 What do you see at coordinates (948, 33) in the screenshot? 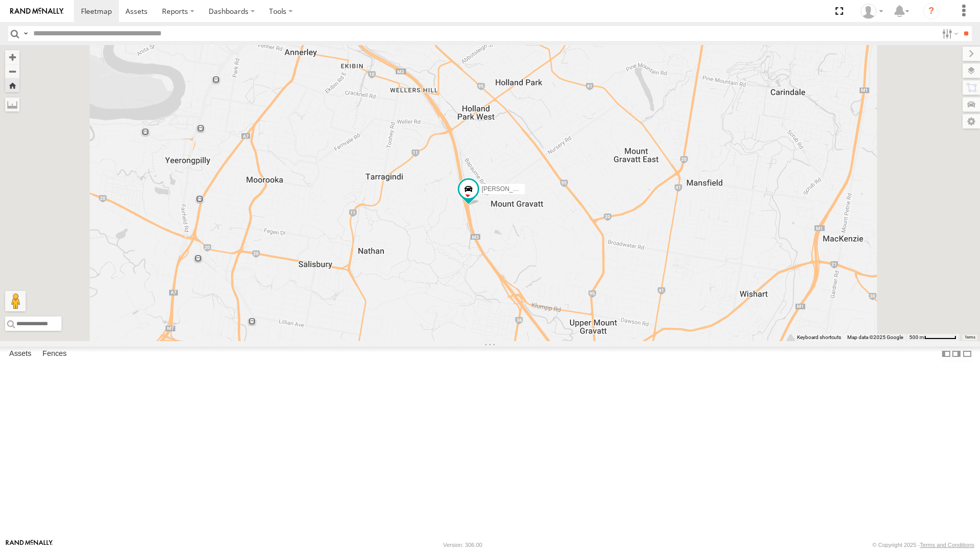
I see `label: Search Filter Options` at bounding box center [948, 33].